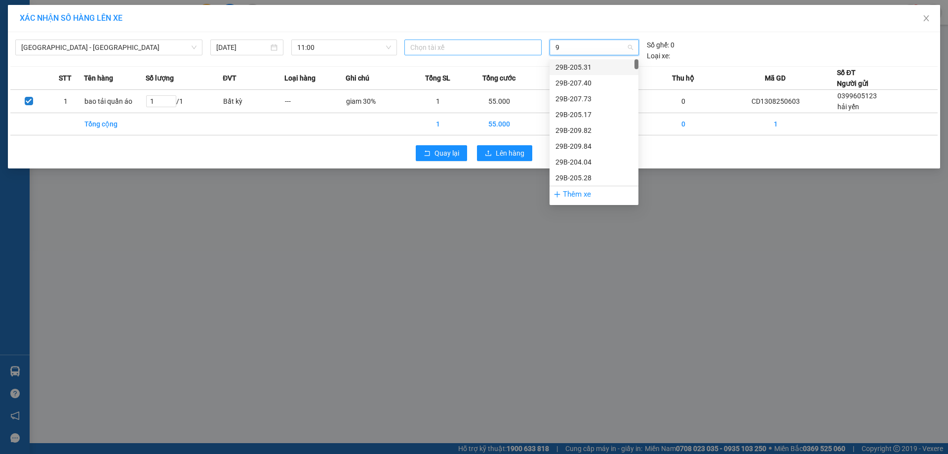 The height and width of the screenshot is (454, 948). Describe the element at coordinates (300, 78) in the screenshot. I see `span: Loại hàng` at that location.